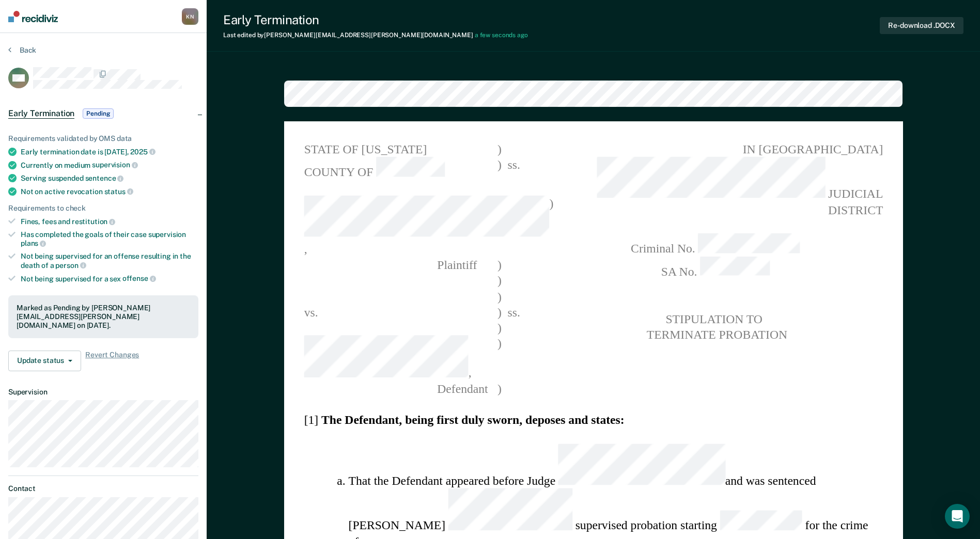  Describe the element at coordinates (110, 192) in the screenshot. I see `div: Not on active revocation` at that location.